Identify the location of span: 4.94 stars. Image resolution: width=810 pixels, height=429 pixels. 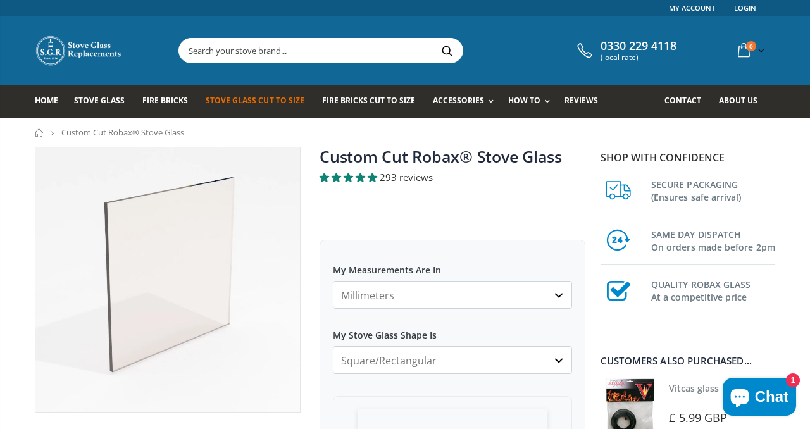
(349, 177).